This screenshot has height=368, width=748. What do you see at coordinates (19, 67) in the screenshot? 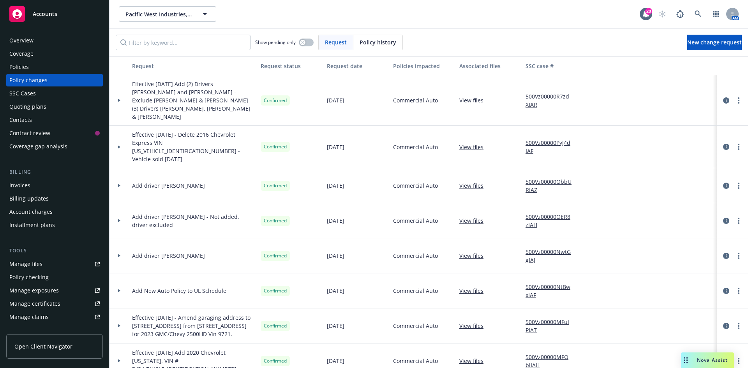
I see `div: Policies` at bounding box center [19, 67].